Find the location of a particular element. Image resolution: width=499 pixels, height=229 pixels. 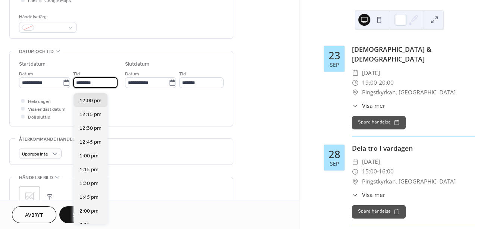

span: 1:00 pm is located at coordinates (89, 156).